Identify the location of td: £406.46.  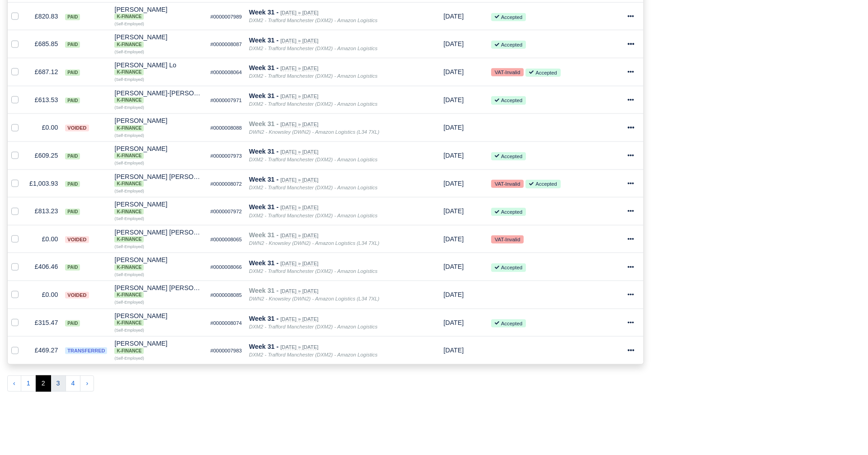
(43, 267).